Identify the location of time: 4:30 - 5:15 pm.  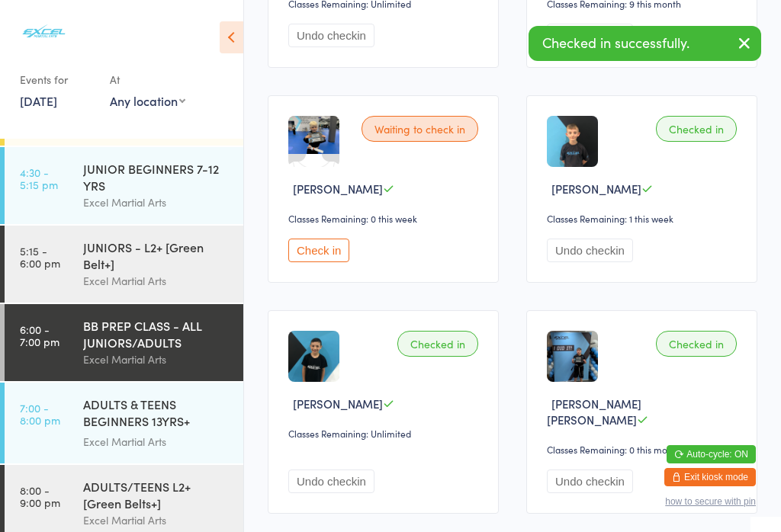
(39, 179).